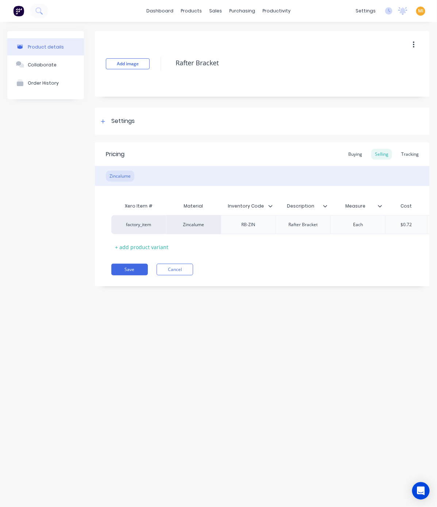 Image resolution: width=437 pixels, height=507 pixels. I want to click on div: + add product variant, so click(142, 247).